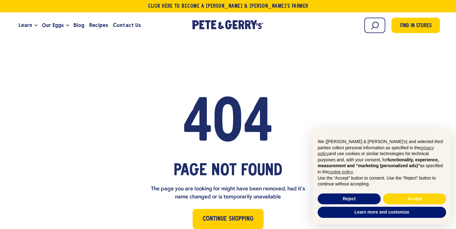  Describe the element at coordinates (375, 25) in the screenshot. I see `input: Search` at that location.